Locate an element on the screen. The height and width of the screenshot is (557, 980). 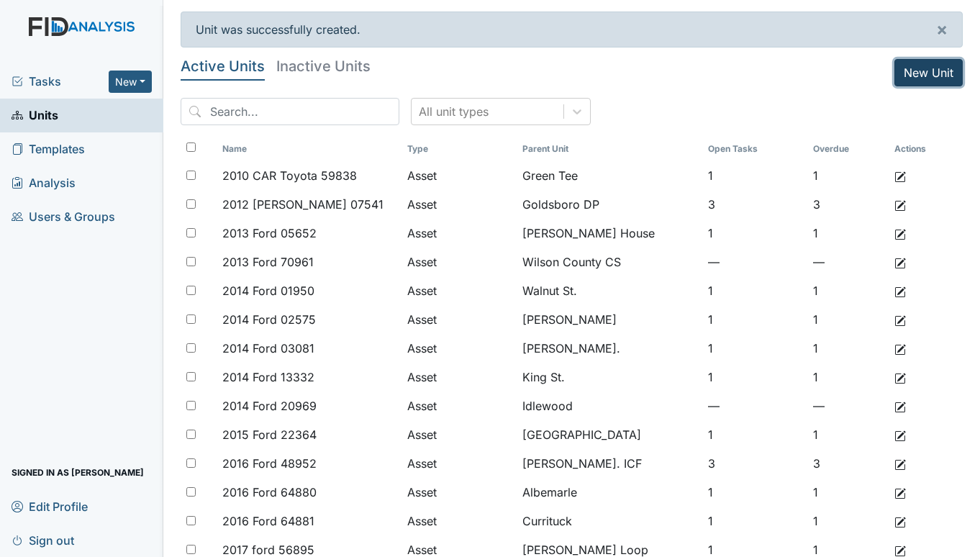
span: Sign out is located at coordinates (42, 539).